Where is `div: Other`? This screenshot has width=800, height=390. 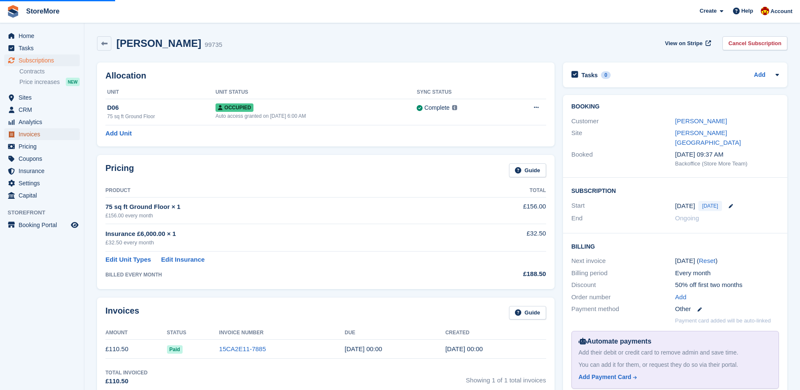 div: Other is located at coordinates (727, 309).